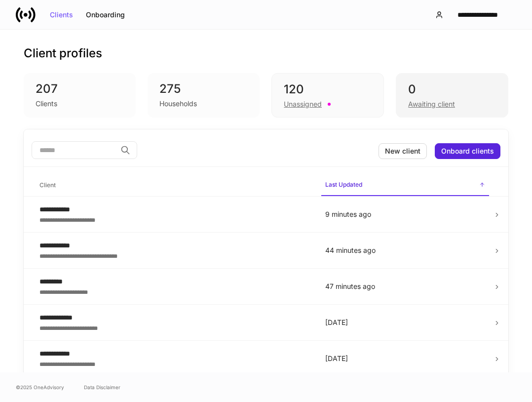  I want to click on div: Households, so click(178, 103).